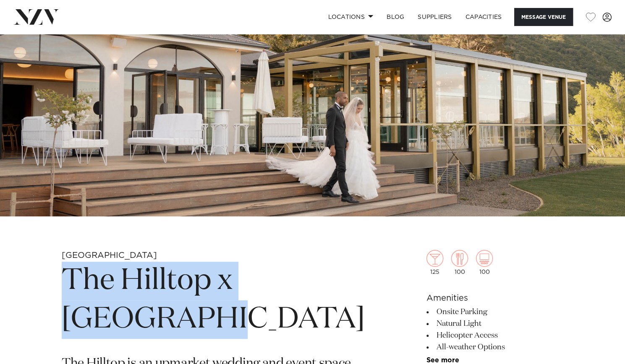 The height and width of the screenshot is (364, 625). Describe the element at coordinates (435, 17) in the screenshot. I see `a: SUPPLIERS` at that location.